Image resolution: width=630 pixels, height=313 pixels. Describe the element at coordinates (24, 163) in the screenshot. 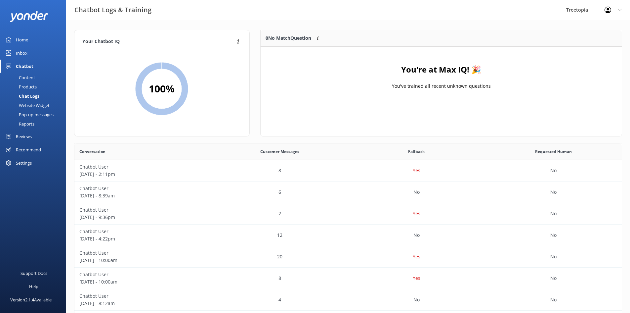

I see `div: Settings` at that location.